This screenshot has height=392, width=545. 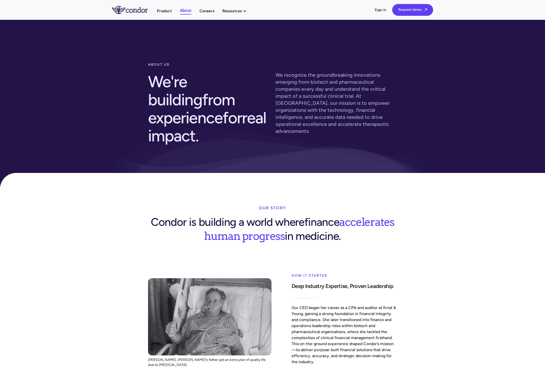 I want to click on div: our story, so click(x=272, y=208).